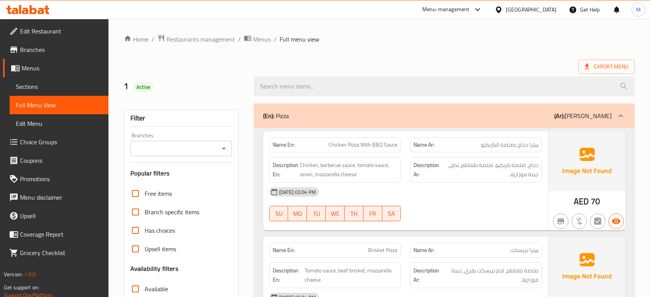 This screenshot has width=650, height=297. I want to click on a: Full Menu View, so click(59, 105).